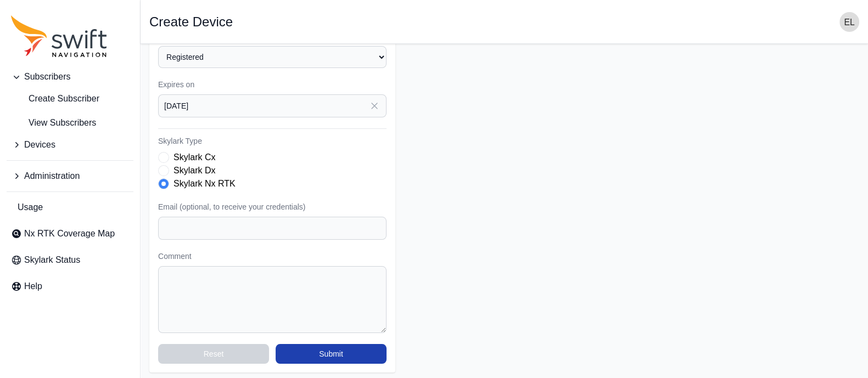 This screenshot has width=868, height=378. What do you see at coordinates (48, 76) in the screenshot?
I see `span: Subscribers` at bounding box center [48, 76].